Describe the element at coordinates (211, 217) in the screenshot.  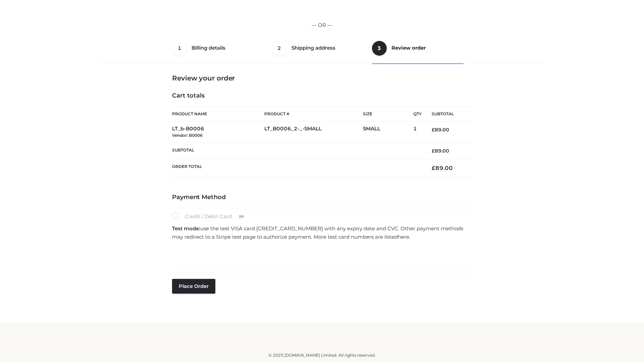
I see `label: Credit / Debit Card` at that location.